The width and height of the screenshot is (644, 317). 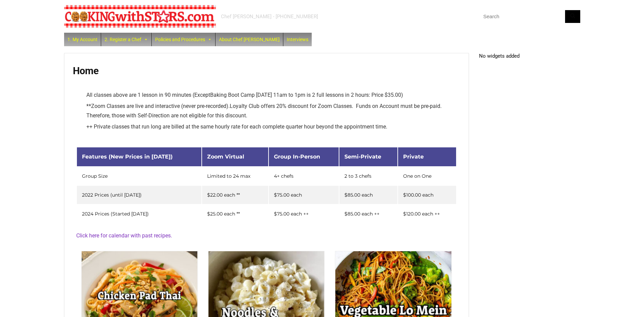 What do you see at coordinates (363, 156) in the screenshot?
I see `span: Semi-Private` at bounding box center [363, 156].